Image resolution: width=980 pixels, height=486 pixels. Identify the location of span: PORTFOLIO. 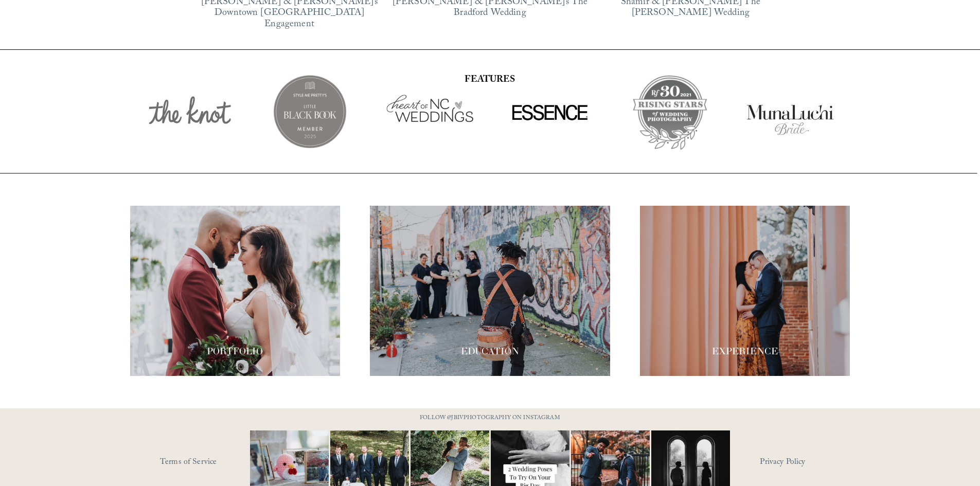
(234, 351).